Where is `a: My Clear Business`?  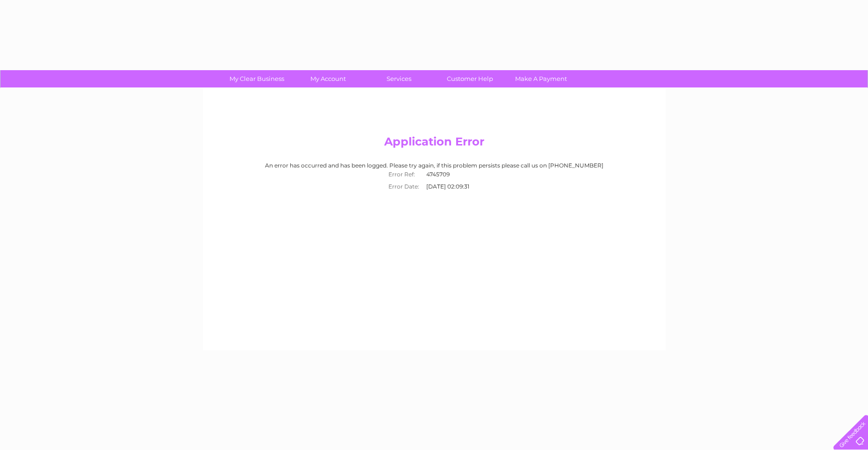 a: My Clear Business is located at coordinates (257, 79).